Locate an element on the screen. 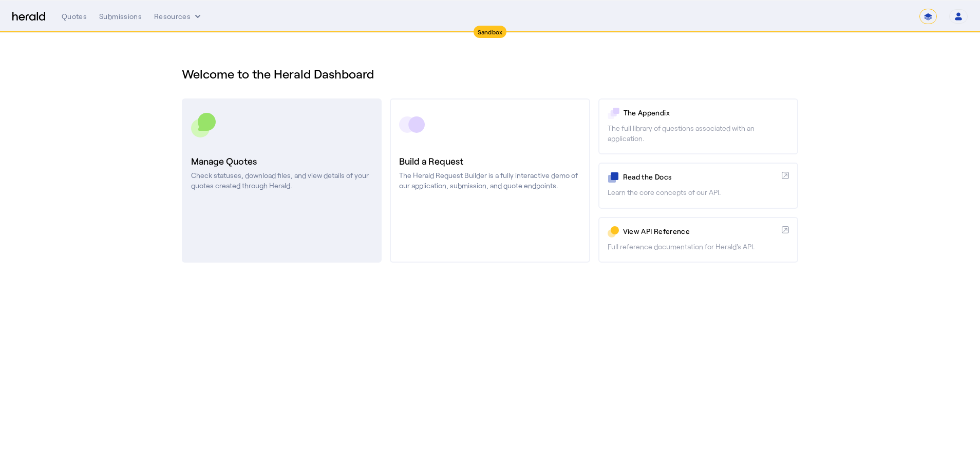  a: View API ReferenceFull reference documentation for Herald's API. is located at coordinates (698, 240).